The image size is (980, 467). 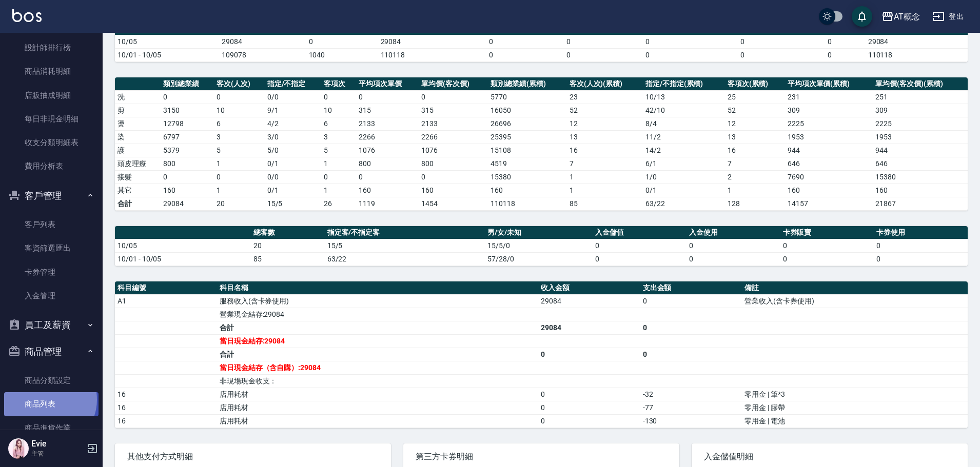 What do you see at coordinates (405, 245) in the screenshot?
I see `td: 15/5` at bounding box center [405, 245].